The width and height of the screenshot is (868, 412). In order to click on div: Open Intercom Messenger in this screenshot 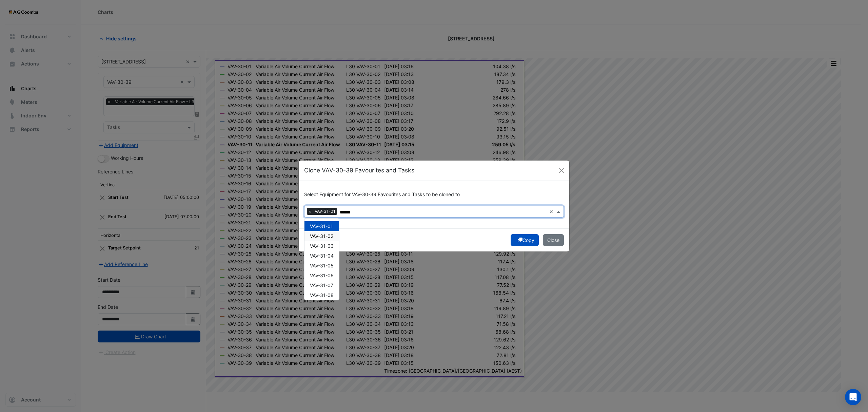, I will do `click(853, 397)`.